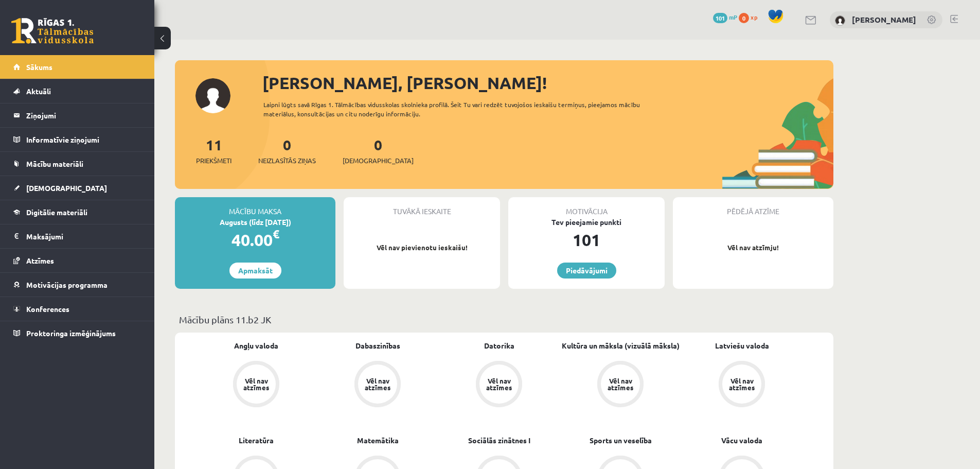 The height and width of the screenshot is (469, 980). I want to click on img: Markuss Orlovs, so click(841, 21).